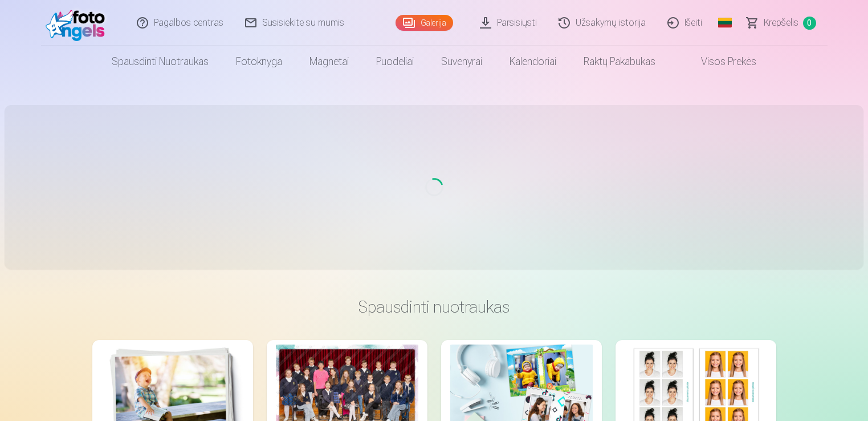  I want to click on a: Fotoknyga, so click(259, 62).